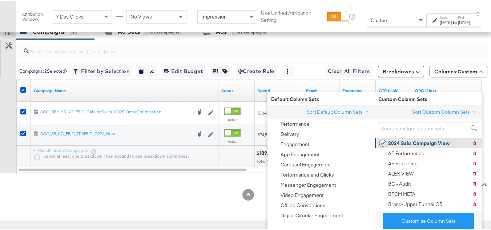  I want to click on button: Edit Budget, so click(183, 70).